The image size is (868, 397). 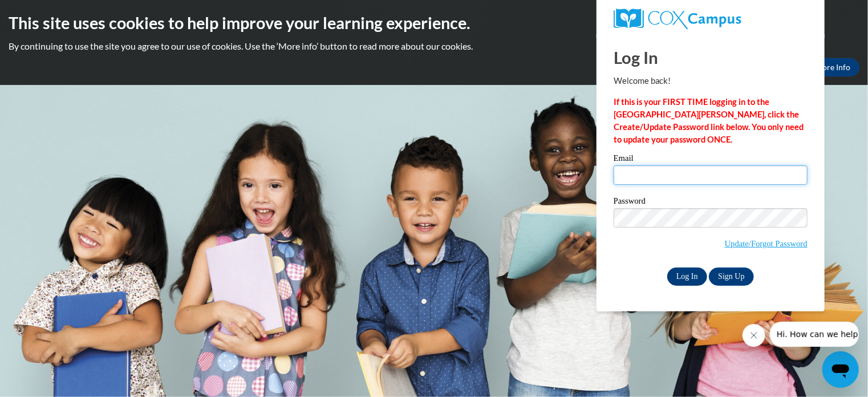 I want to click on a: COX Campus, so click(x=710, y=19).